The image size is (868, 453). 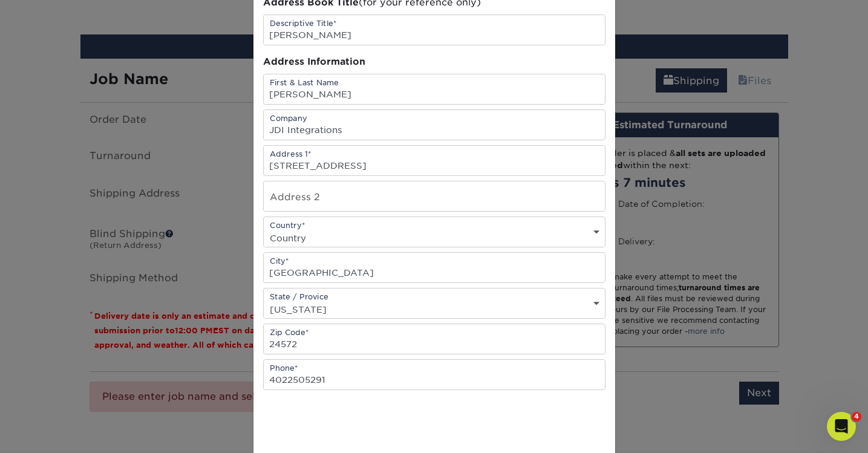 What do you see at coordinates (857, 416) in the screenshot?
I see `span: 4` at bounding box center [857, 416].